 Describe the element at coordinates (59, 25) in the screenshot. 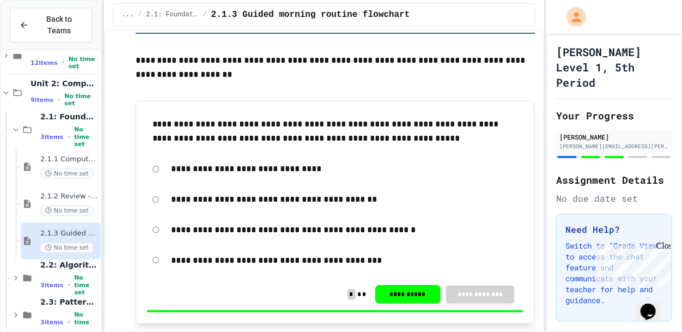

I see `span: Back to Teams` at that location.